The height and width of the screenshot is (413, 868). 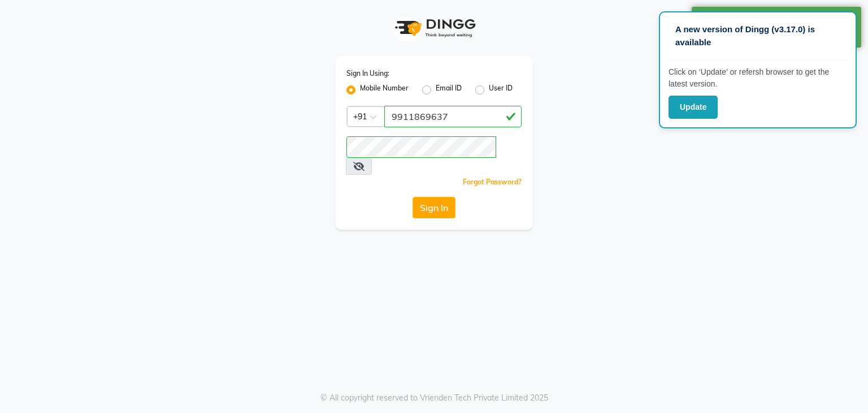 What do you see at coordinates (693, 107) in the screenshot?
I see `button: Update` at bounding box center [693, 107].